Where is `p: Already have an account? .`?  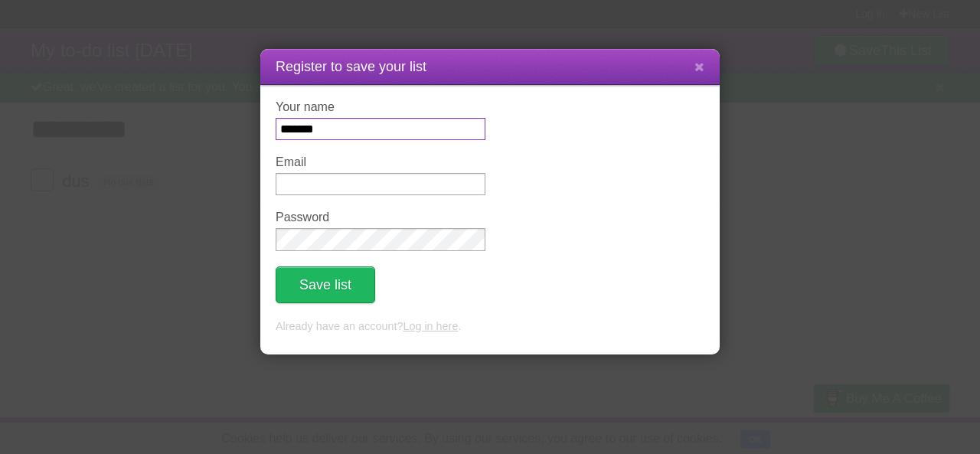 p: Already have an account? . is located at coordinates (490, 327).